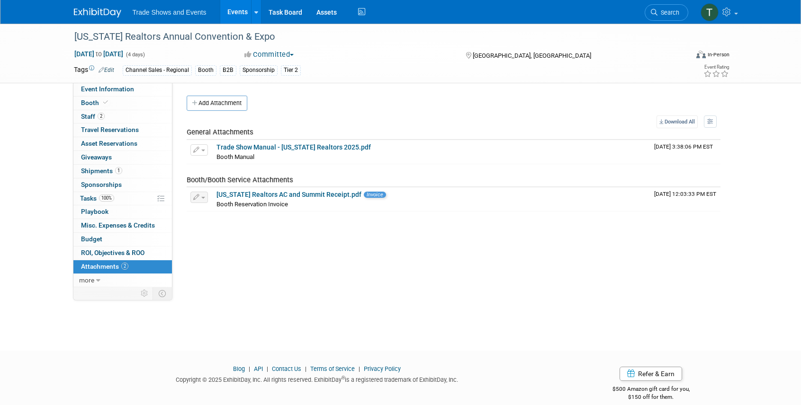 This screenshot has height=405, width=801. I want to click on a: Asset Reservations, so click(123, 144).